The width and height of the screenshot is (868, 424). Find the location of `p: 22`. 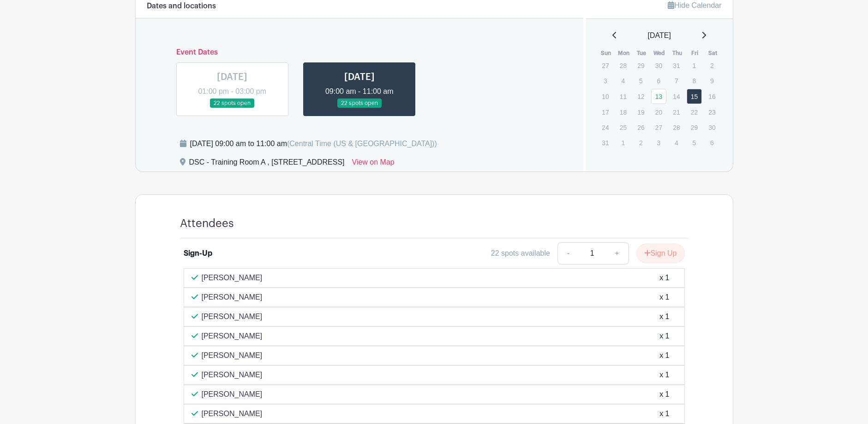

p: 22 is located at coordinates (694, 112).